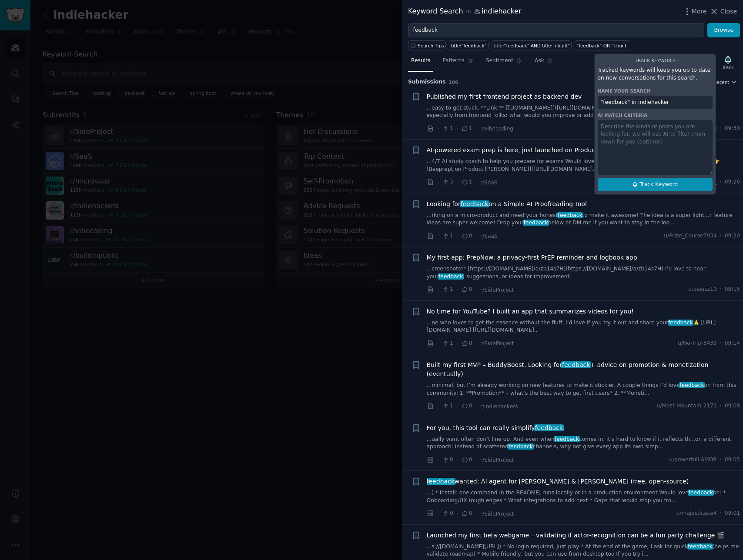 The height and width of the screenshot is (560, 743). What do you see at coordinates (504, 63) in the screenshot?
I see `a: Sentiment` at bounding box center [504, 63].